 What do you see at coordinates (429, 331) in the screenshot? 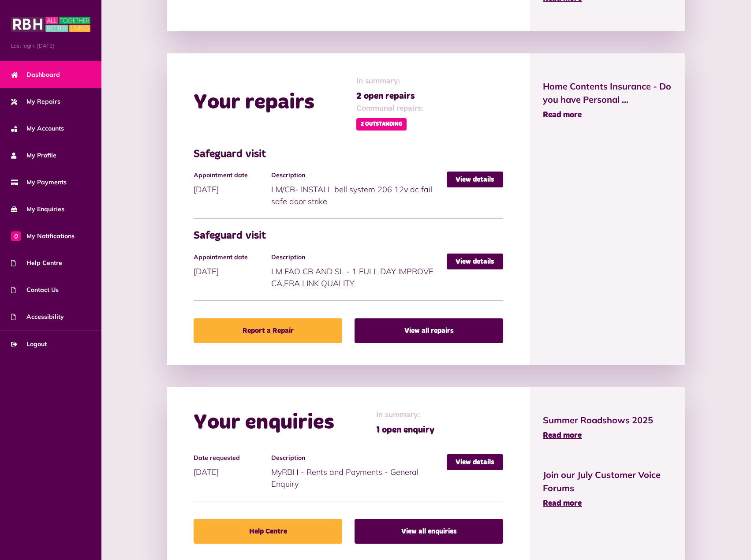
I see `a: View all repairs` at bounding box center [429, 331].